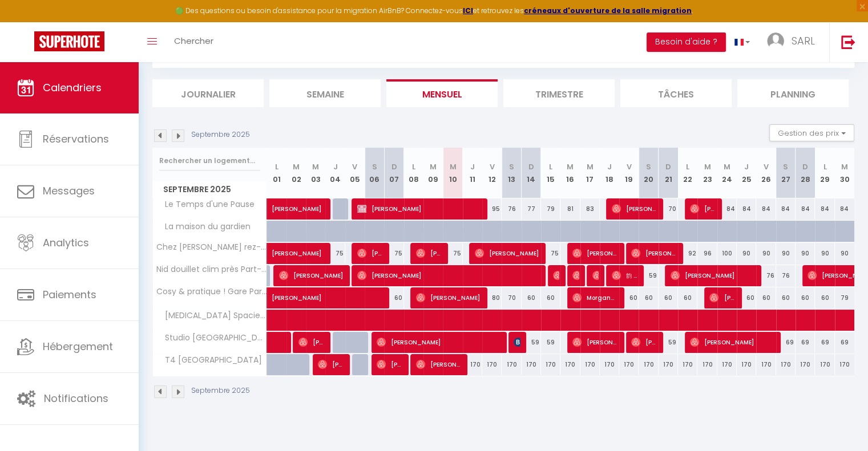 Image resolution: width=868 pixels, height=451 pixels. I want to click on button: Gestion des prix, so click(811, 133).